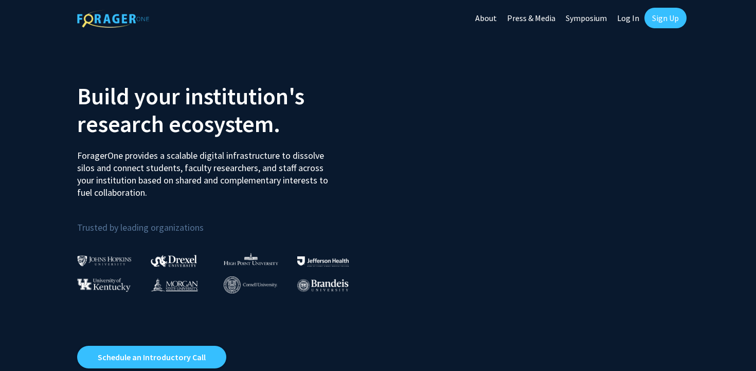 Image resolution: width=756 pixels, height=371 pixels. Describe the element at coordinates (251, 259) in the screenshot. I see `img: High Point University` at that location.